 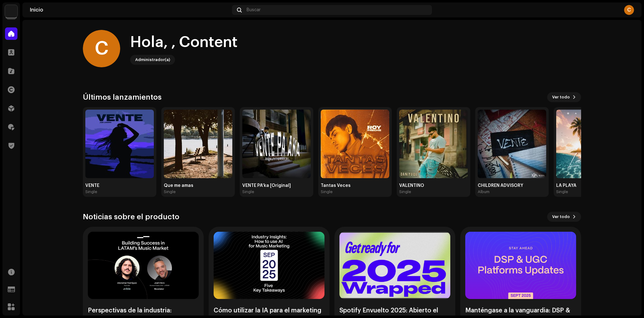 What do you see at coordinates (433, 186) in the screenshot?
I see `div: VALENTINO` at bounding box center [433, 186].